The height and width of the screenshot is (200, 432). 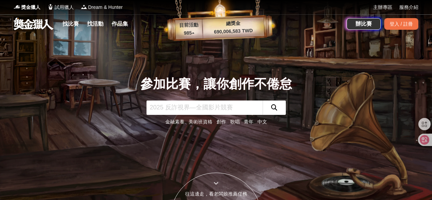 I want to click on a: 金融素養, so click(x=175, y=122).